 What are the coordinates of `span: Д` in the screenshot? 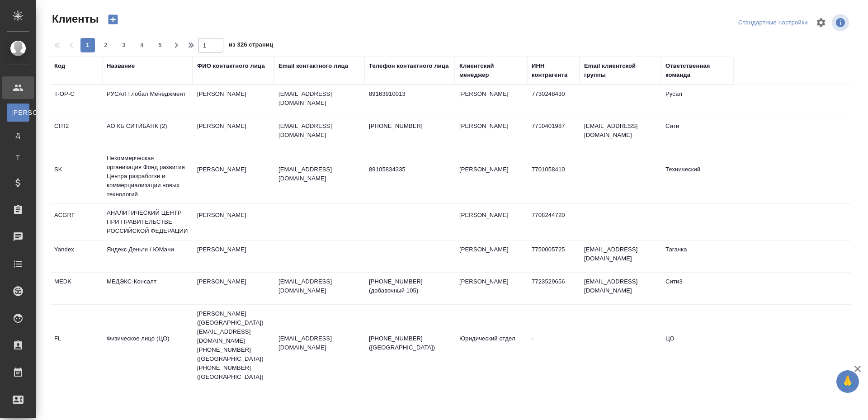 It's located at (18, 136).